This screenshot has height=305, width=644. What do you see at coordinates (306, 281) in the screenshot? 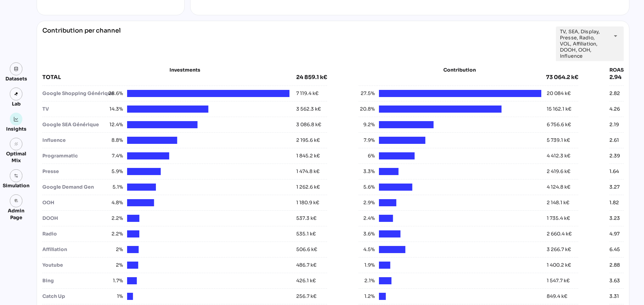
I see `div: 426.1 k€` at bounding box center [306, 281].